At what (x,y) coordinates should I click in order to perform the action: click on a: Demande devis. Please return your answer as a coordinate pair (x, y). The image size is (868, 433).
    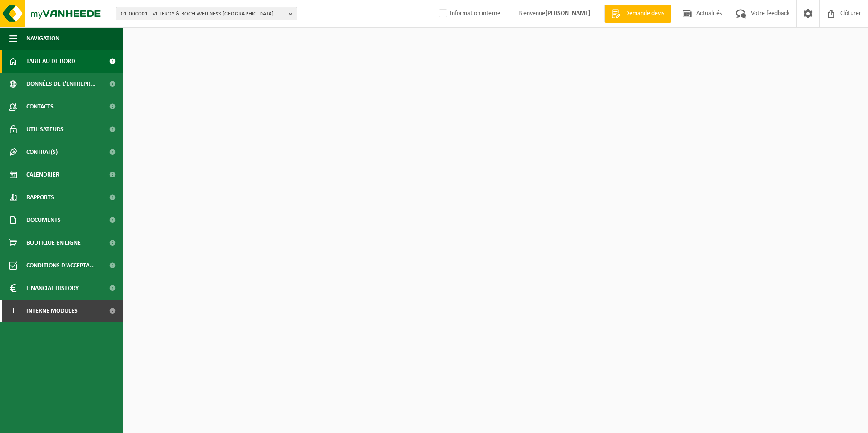
    Looking at the image, I should click on (637, 14).